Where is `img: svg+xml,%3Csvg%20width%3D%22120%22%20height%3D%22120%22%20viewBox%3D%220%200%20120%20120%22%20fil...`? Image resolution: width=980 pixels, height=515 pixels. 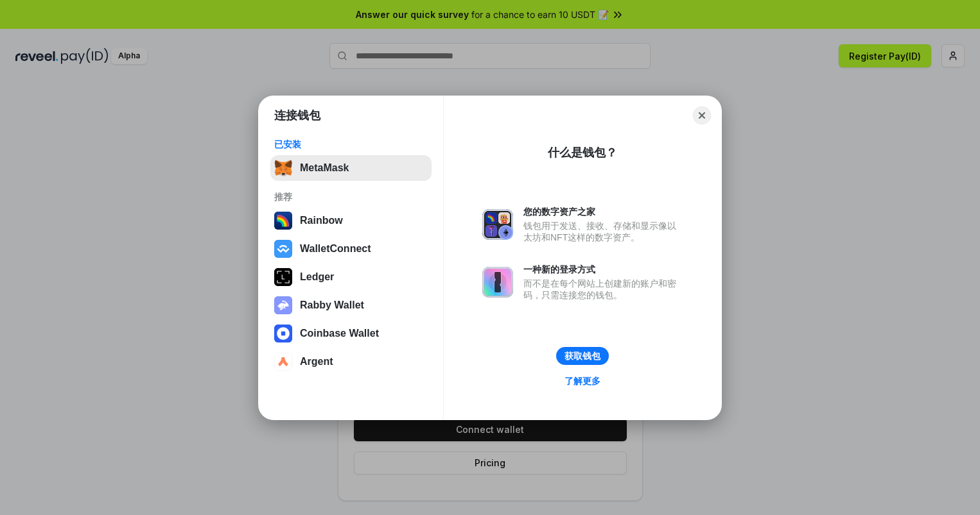
img: svg+xml,%3Csvg%20width%3D%22120%22%20height%3D%22120%22%20viewBox%3D%220%200%20120%20120%22%20fil... is located at coordinates (283, 221).